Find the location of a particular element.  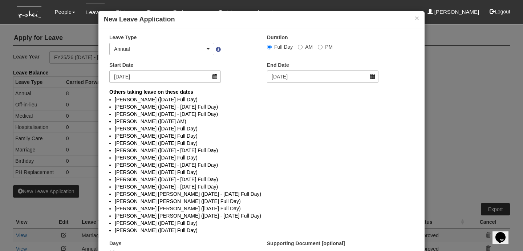

span: Full Day is located at coordinates (283, 47).